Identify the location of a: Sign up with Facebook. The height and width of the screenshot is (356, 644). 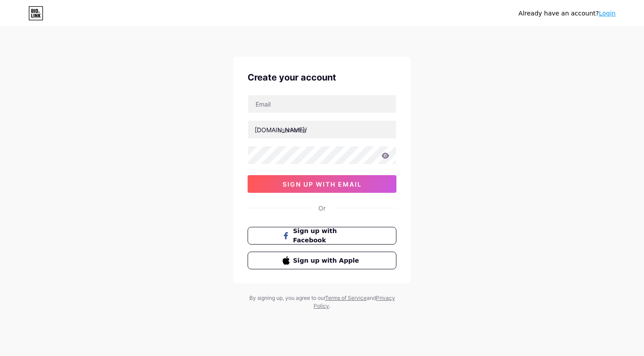
(322, 236).